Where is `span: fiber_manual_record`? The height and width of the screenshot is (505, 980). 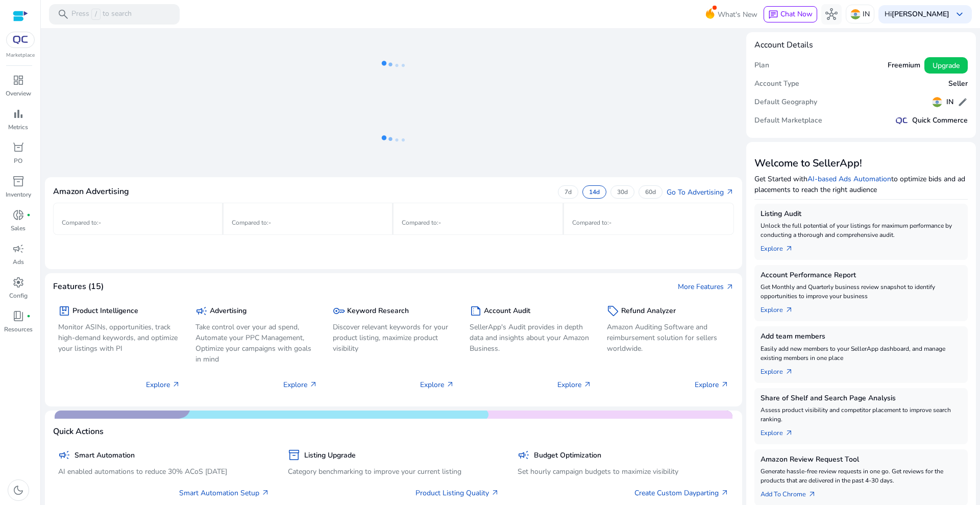
span: fiber_manual_record is located at coordinates (28, 316).